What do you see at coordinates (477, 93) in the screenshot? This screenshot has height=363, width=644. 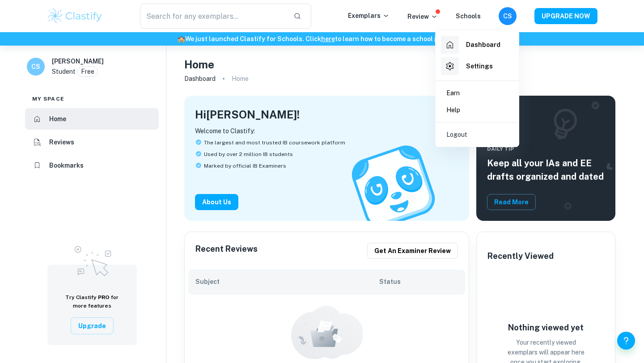 I see `a: Earn` at bounding box center [477, 93].